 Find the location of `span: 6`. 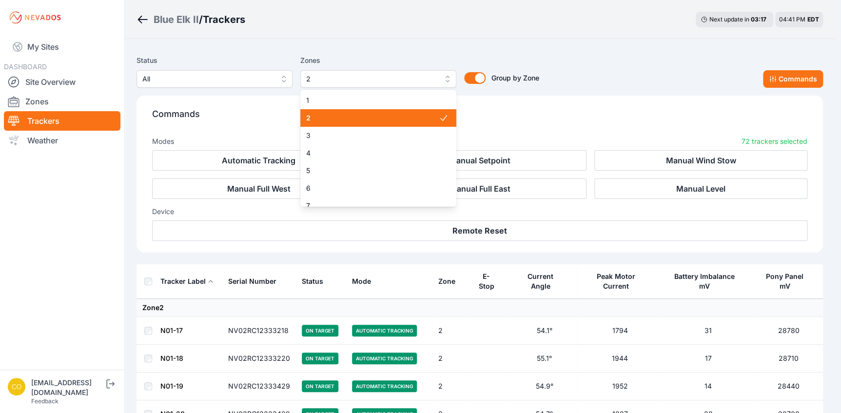

span: 6 is located at coordinates (373, 188).